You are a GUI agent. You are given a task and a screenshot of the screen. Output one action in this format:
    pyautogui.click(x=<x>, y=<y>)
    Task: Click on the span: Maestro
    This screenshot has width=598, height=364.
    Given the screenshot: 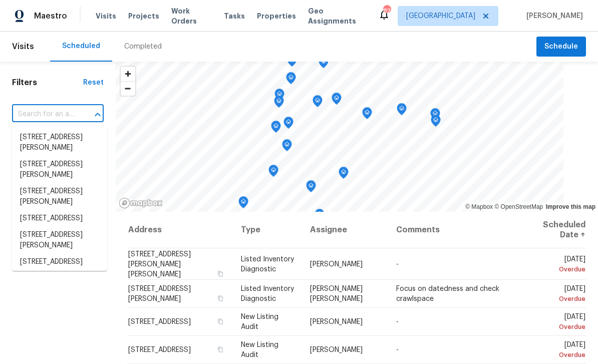 What is the action you would take?
    pyautogui.click(x=51, y=16)
    